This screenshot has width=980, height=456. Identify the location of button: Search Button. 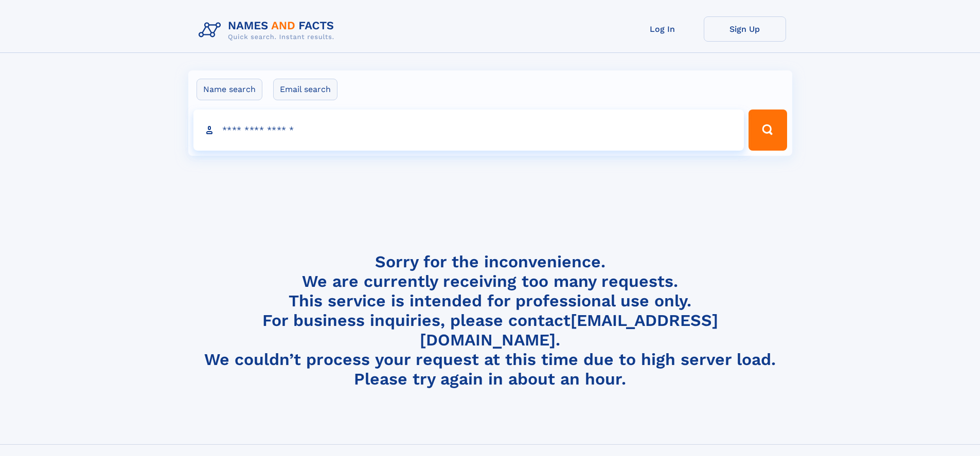
(767, 130).